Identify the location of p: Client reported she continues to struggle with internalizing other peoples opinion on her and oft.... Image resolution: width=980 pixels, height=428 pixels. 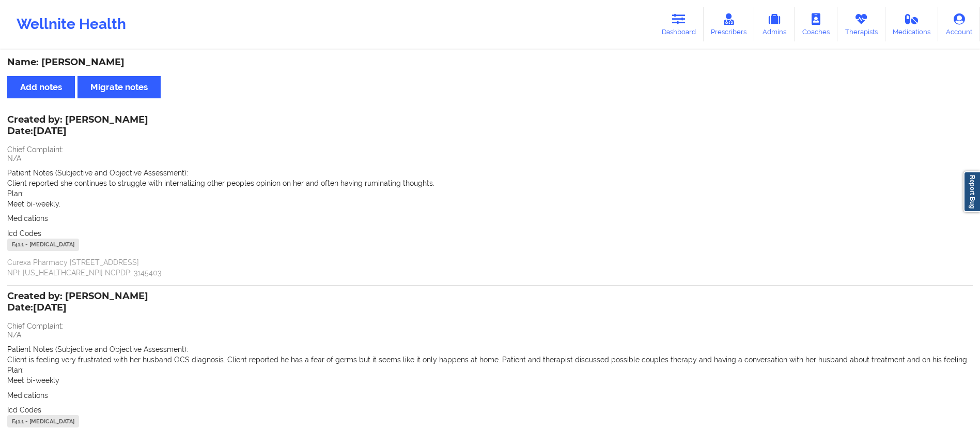
(490, 183).